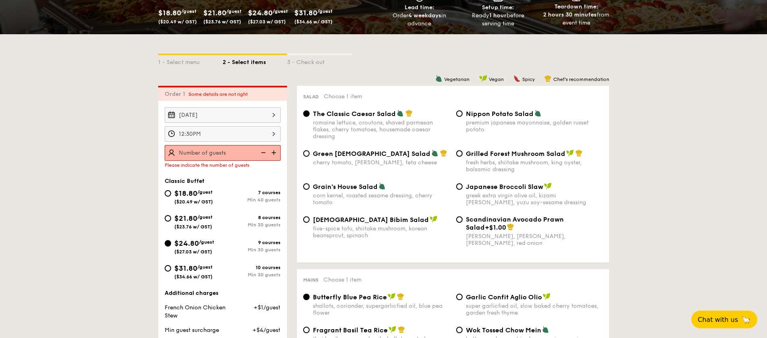  Describe the element at coordinates (260, 13) in the screenshot. I see `span: $24.80` at that location.